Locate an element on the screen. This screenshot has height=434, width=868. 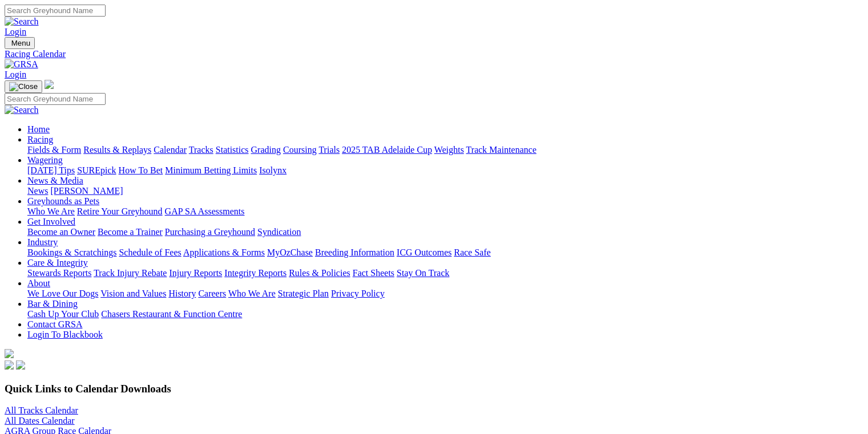
a: Fact Sheets is located at coordinates (373, 272).